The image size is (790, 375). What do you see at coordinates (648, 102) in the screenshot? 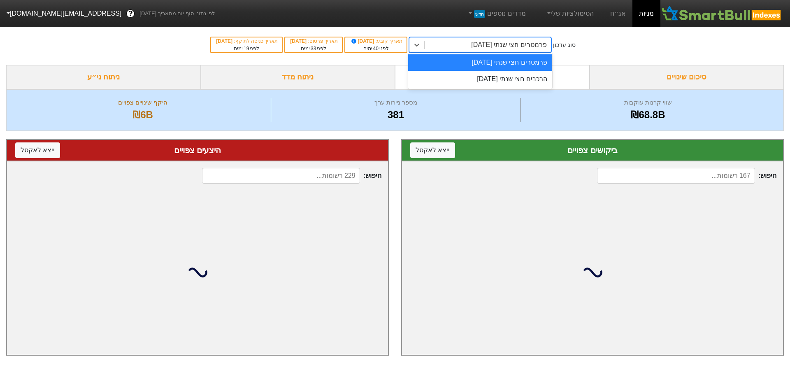
I see `div: שווי קרנות עוקבות` at bounding box center [648, 102].